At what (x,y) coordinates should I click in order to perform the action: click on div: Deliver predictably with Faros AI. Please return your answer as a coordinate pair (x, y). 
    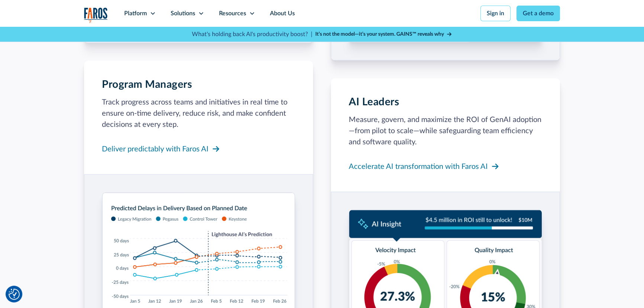
    Looking at the image, I should click on (155, 149).